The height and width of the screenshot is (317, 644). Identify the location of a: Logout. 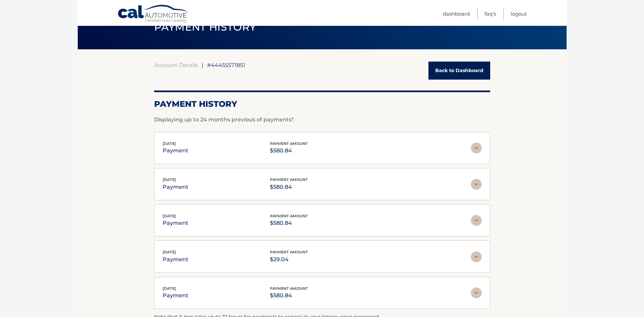
(518, 14).